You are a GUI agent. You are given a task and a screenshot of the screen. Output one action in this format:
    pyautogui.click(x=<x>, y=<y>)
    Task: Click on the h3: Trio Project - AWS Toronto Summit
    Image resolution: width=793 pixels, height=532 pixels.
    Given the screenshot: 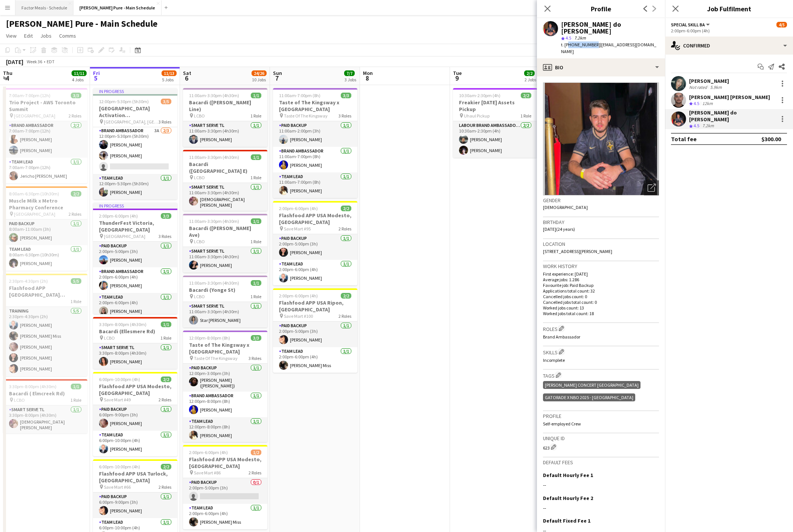 What is the action you would take?
    pyautogui.click(x=45, y=105)
    